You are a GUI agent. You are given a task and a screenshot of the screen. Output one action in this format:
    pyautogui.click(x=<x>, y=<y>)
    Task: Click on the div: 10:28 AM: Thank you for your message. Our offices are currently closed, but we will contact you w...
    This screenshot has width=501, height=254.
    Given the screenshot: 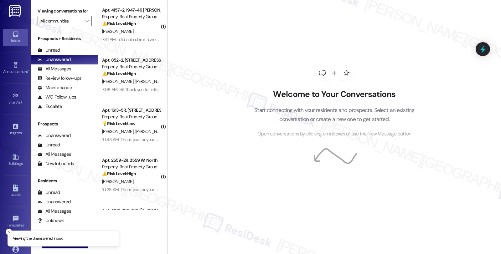 What is the action you would take?
    pyautogui.click(x=286, y=190)
    